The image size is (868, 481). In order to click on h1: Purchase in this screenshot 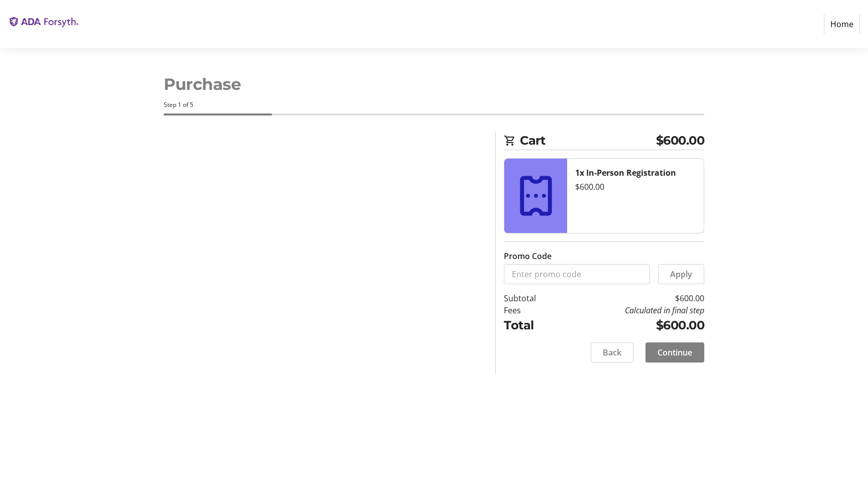, I will do `click(434, 84)`.